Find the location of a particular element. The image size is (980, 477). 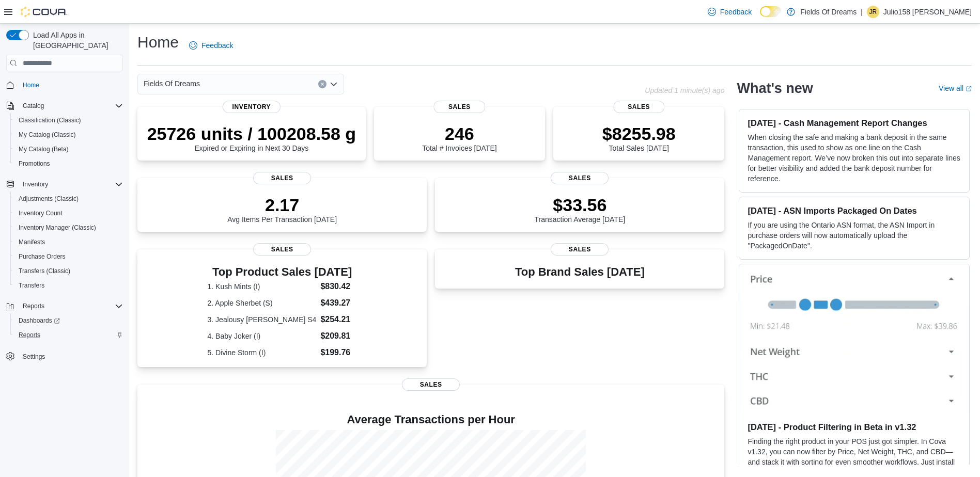

dt: 2. Apple Sherbet (S) is located at coordinates (262, 303).